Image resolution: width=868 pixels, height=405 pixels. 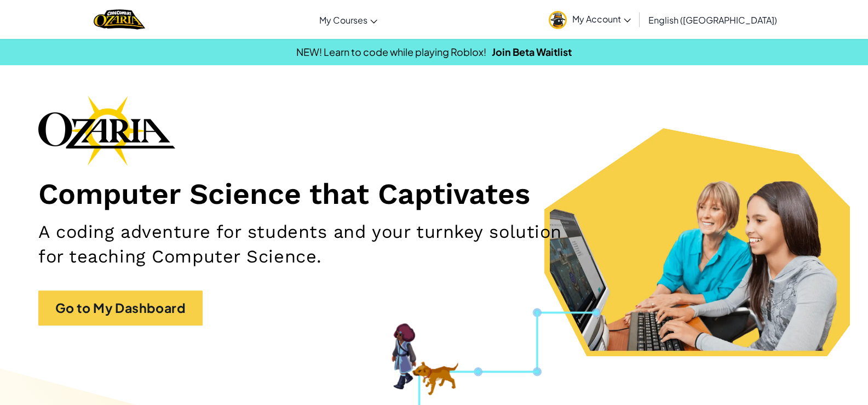 I want to click on span: My Account, so click(x=601, y=19).